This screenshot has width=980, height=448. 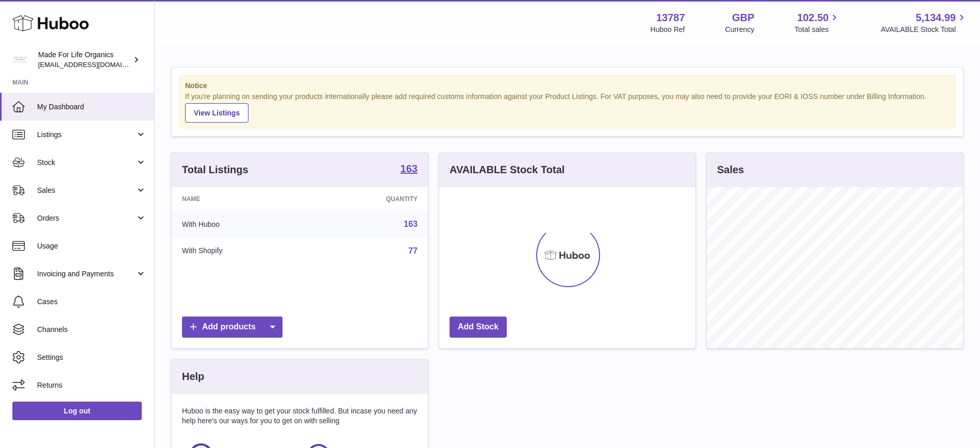 What do you see at coordinates (86, 163) in the screenshot?
I see `span: Stock` at bounding box center [86, 163].